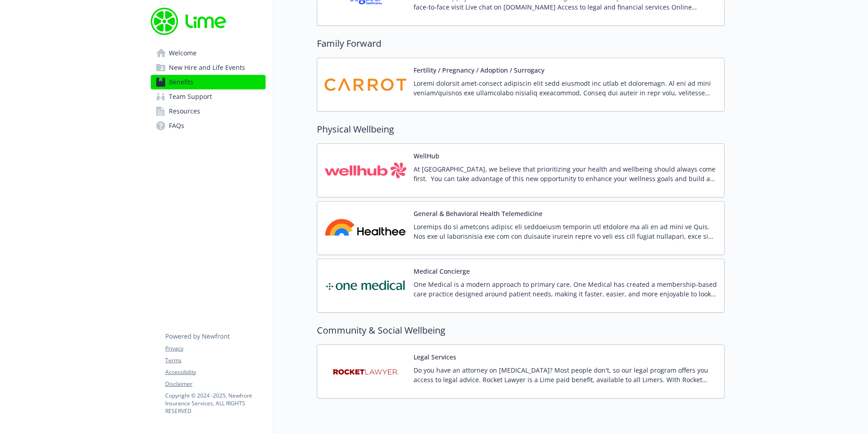 The width and height of the screenshot is (868, 433). Describe the element at coordinates (365, 286) in the screenshot. I see `img: One Medical carrier logo` at that location.